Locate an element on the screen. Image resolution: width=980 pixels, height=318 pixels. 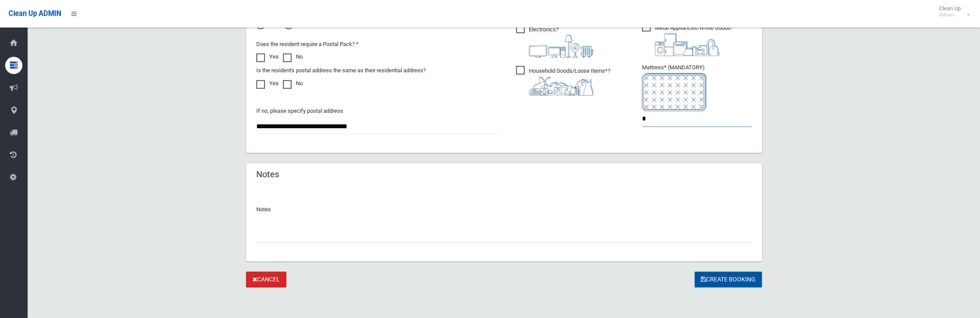
label: Is the resident's postal address the same as their residential address? is located at coordinates (341, 70).